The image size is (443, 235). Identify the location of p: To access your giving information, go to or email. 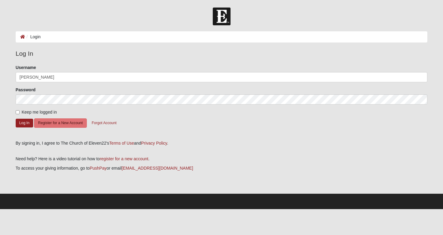
(222, 168).